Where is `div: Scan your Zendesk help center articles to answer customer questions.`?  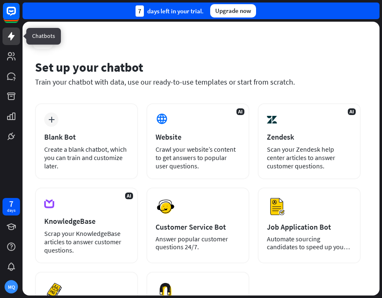 div: Scan your Zendesk help center articles to answer customer questions. is located at coordinates (309, 157).